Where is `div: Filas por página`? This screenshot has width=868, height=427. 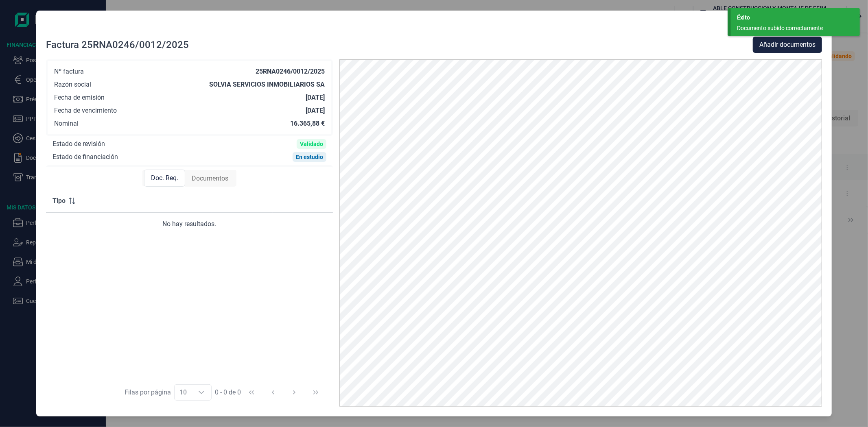 div: Filas por página is located at coordinates (148, 392).